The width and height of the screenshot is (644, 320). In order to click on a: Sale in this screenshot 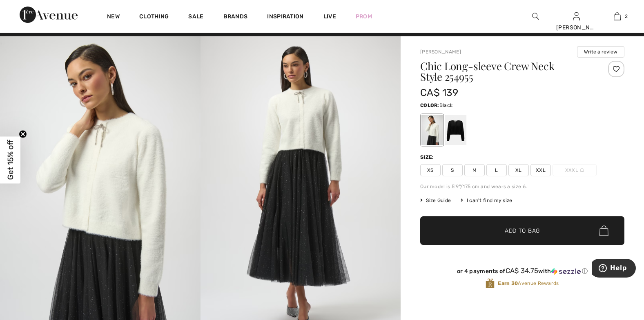, I will do `click(196, 17)`.